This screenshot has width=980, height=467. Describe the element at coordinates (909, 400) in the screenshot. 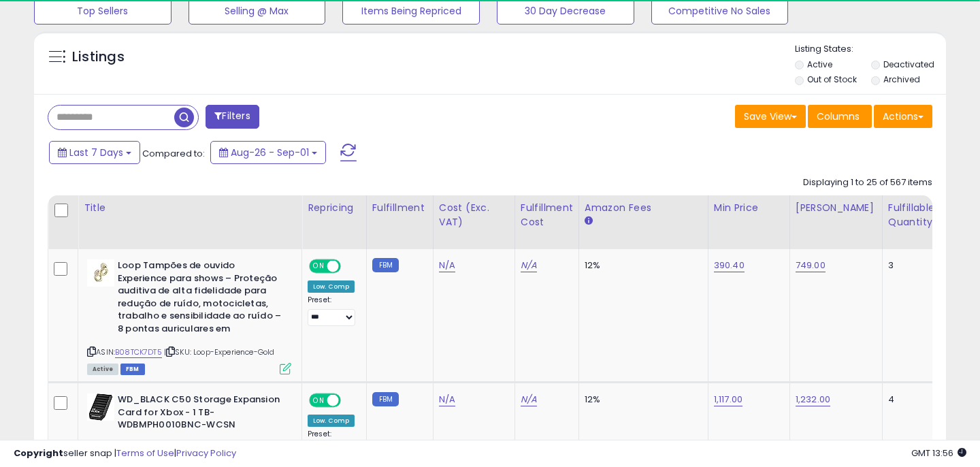

I see `div: 4` at that location.